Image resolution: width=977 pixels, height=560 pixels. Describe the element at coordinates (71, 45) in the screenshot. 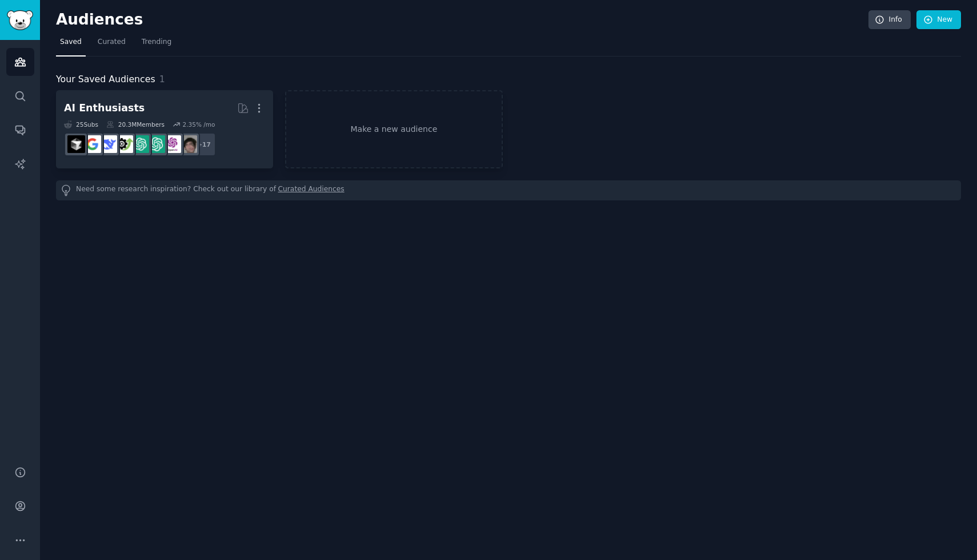

I see `a: Saved` at that location.